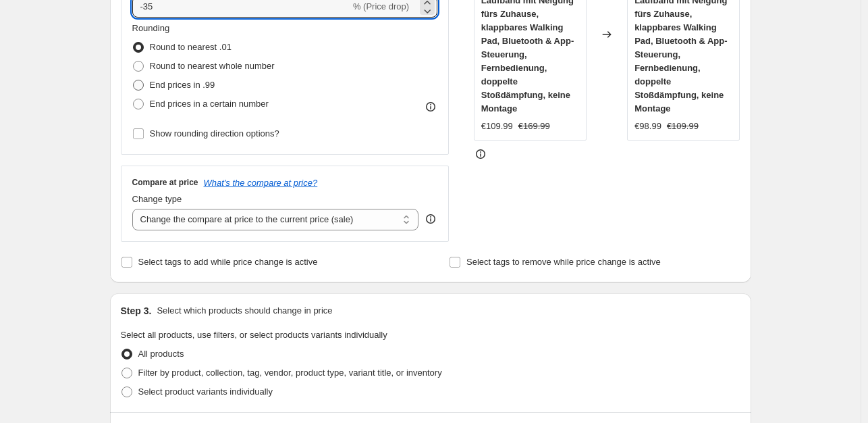  What do you see at coordinates (161, 353) in the screenshot?
I see `span: All products` at bounding box center [161, 353].